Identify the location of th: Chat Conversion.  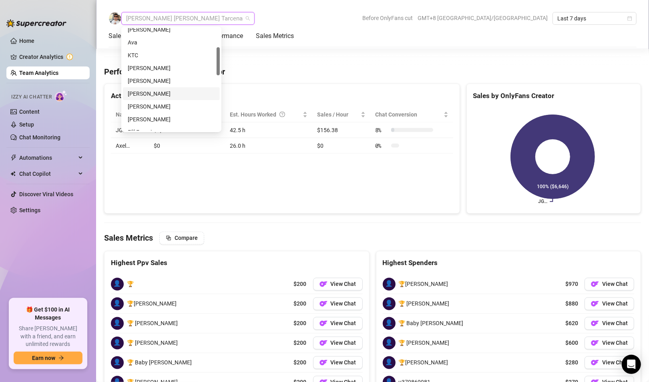
(412, 115).